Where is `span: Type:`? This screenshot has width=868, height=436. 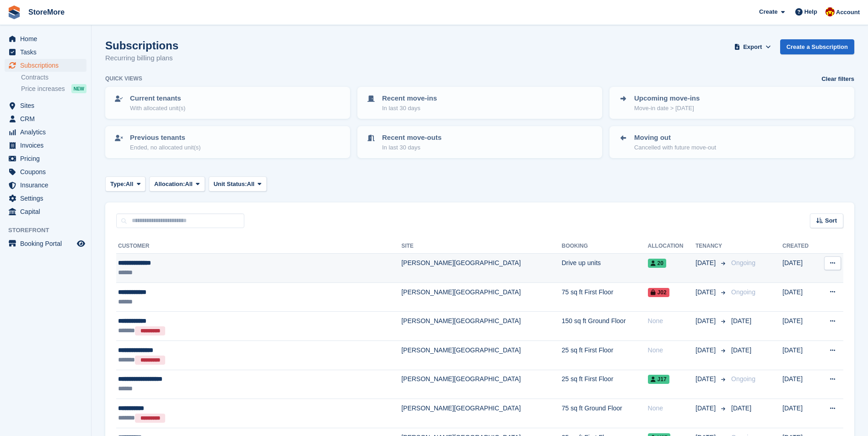 span: Type: is located at coordinates (118, 185).